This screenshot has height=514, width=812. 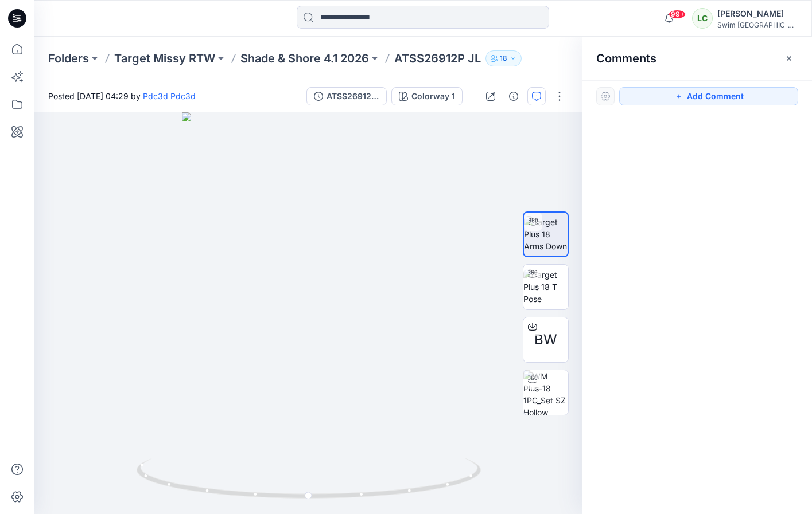 What do you see at coordinates (437, 59) in the screenshot?
I see `p: ATSS26912P JL` at bounding box center [437, 59].